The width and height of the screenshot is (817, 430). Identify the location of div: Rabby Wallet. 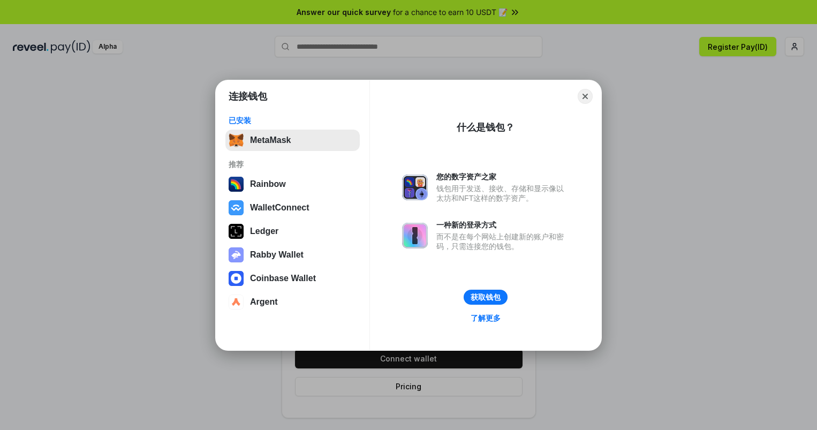
(277, 255).